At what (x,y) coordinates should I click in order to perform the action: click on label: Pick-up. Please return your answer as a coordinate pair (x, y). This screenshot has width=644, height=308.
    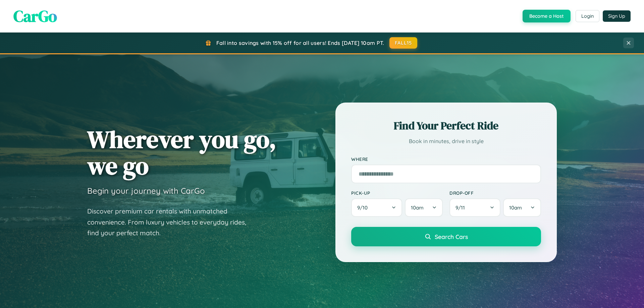
    Looking at the image, I should click on (396, 193).